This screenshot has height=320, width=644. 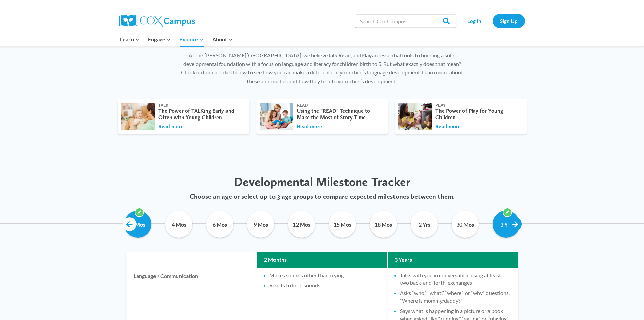 What do you see at coordinates (367, 55) in the screenshot?
I see `strong: Play` at bounding box center [367, 55].